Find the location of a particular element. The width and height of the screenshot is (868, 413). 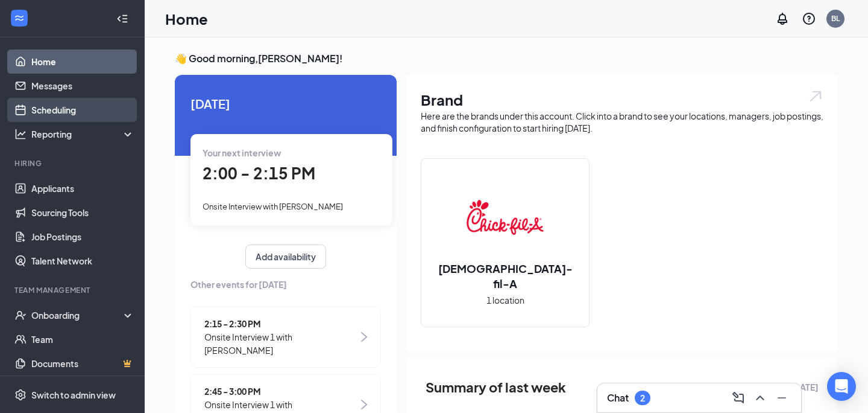

div: Reporting is located at coordinates (84, 134).